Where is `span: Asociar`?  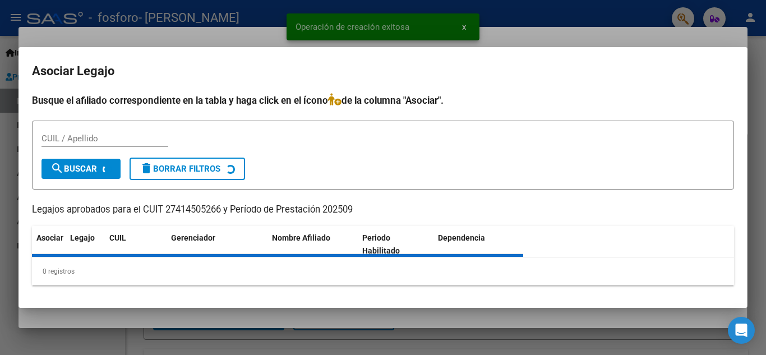 span: Asociar is located at coordinates (50, 238).